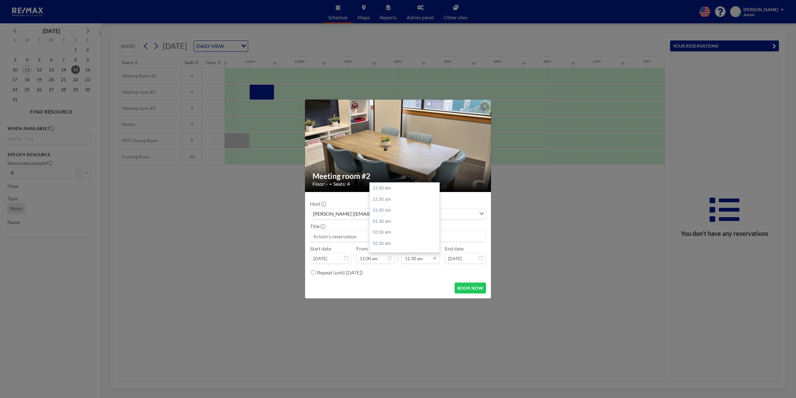 This screenshot has width=796, height=398. What do you see at coordinates (398, 214) in the screenshot?
I see `div: Search for option` at bounding box center [398, 214].